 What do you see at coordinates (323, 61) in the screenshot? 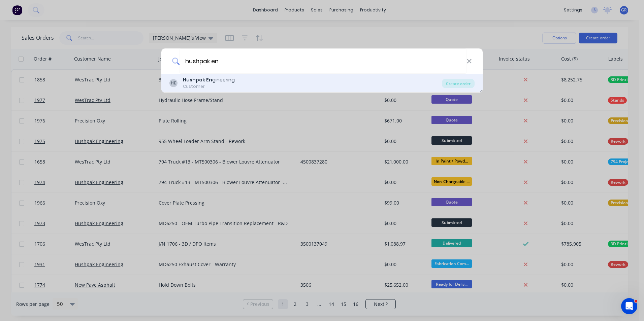
I see `input: Enter a customer name to create a new order...` at bounding box center [323, 61].